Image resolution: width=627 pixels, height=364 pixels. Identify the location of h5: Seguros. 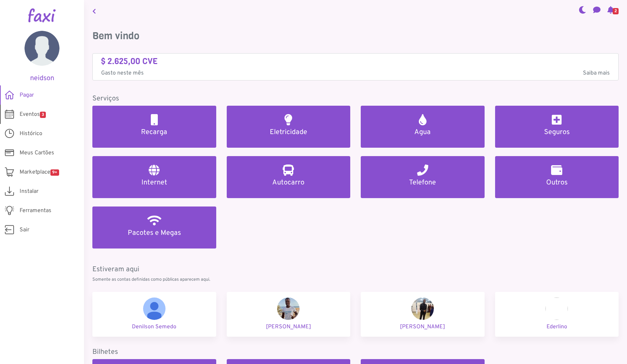
(557, 132).